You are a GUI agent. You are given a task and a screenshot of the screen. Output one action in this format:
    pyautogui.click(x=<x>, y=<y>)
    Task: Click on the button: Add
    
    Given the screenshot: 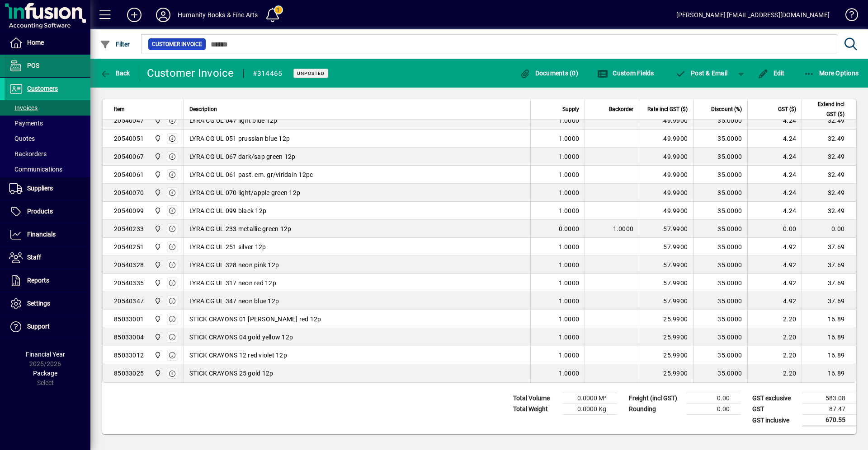 What is the action you would take?
    pyautogui.click(x=134, y=15)
    